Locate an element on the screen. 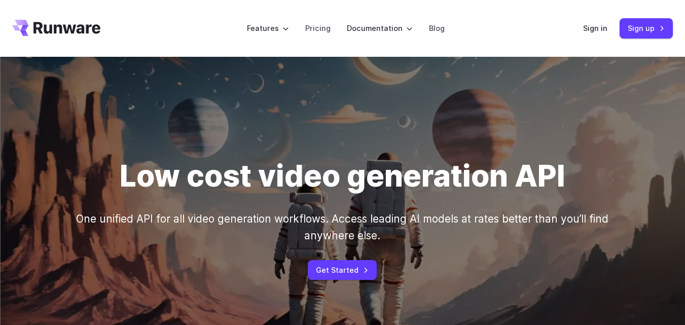 This screenshot has height=325, width=685. a: Sign up is located at coordinates (646, 28).